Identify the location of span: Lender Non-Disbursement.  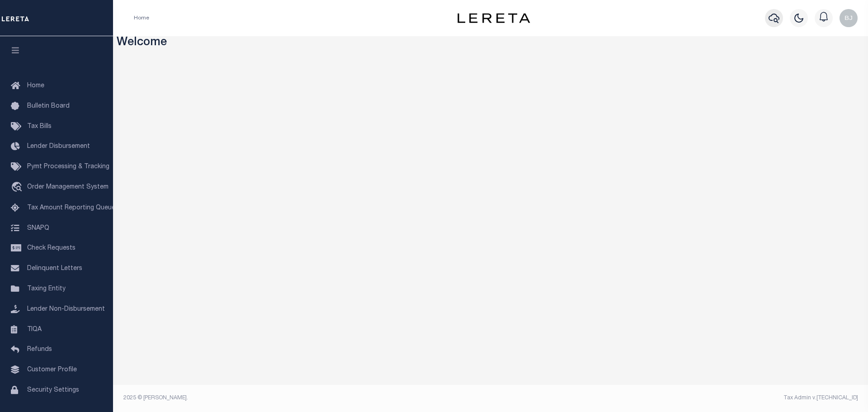
(66, 309).